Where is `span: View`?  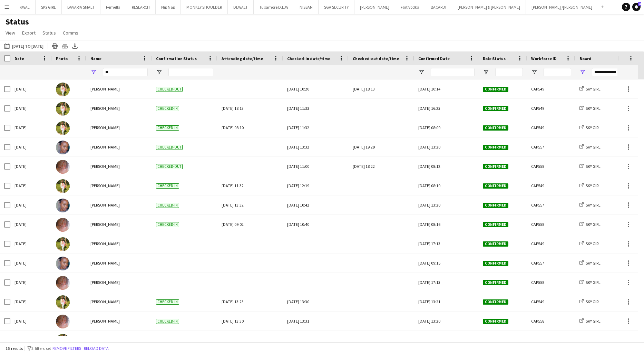
span: View is located at coordinates (10, 33).